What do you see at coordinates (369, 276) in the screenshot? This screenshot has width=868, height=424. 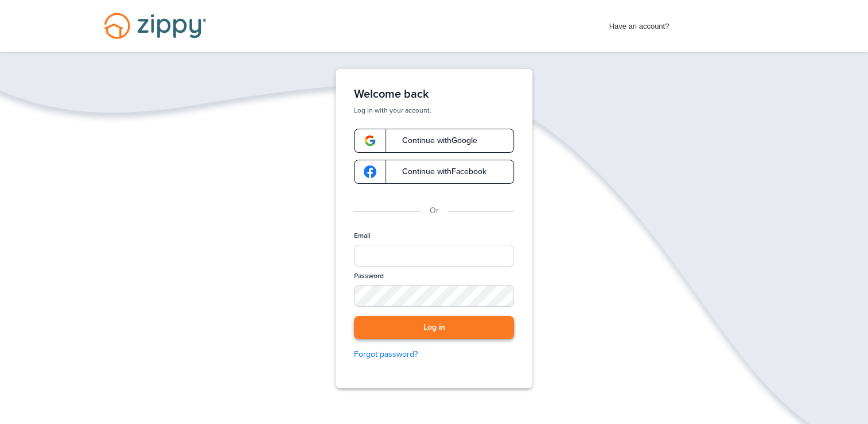 I see `label: Password` at bounding box center [369, 276].